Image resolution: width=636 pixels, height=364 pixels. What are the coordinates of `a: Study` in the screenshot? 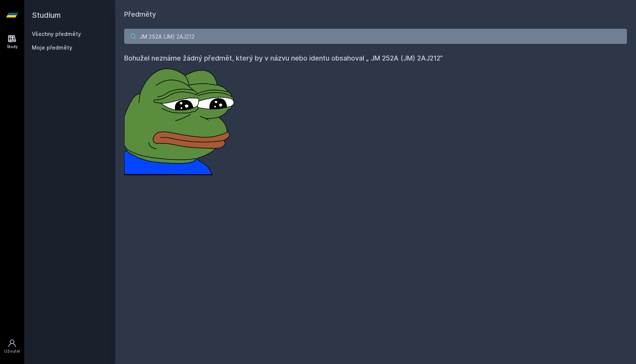 It's located at (12, 42).